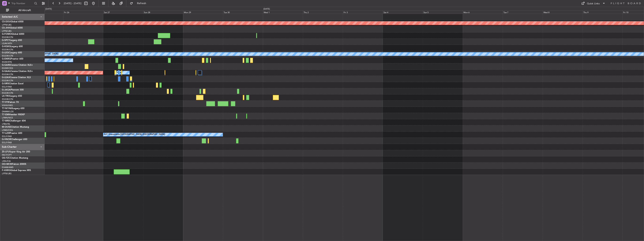  I want to click on a: T7-LZZIPraetor 600, so click(12, 133).